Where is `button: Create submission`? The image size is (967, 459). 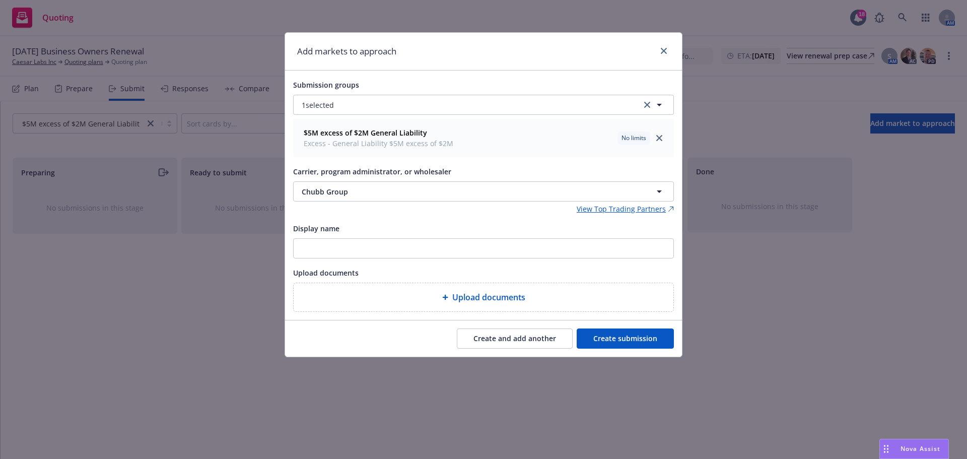 button: Create submission is located at coordinates (625, 338).